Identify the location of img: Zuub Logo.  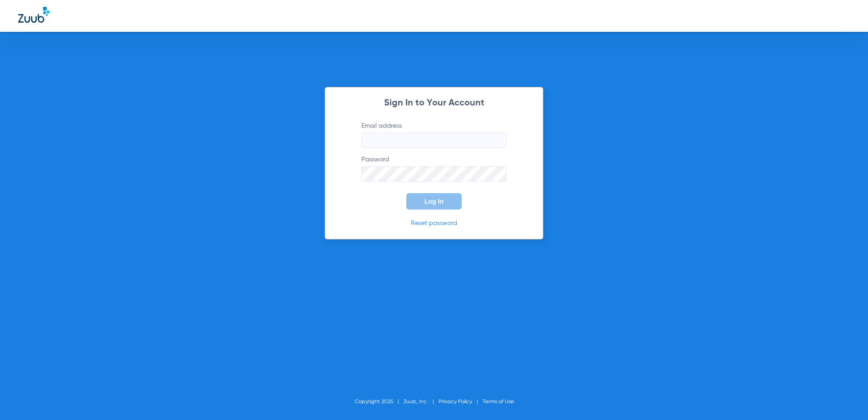
(33, 15).